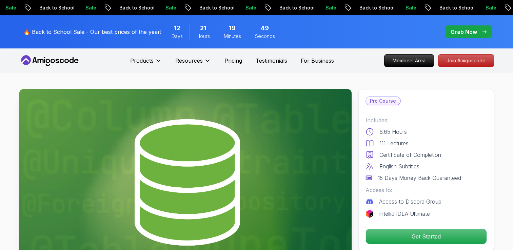  Describe the element at coordinates (142, 61) in the screenshot. I see `p: Products` at that location.